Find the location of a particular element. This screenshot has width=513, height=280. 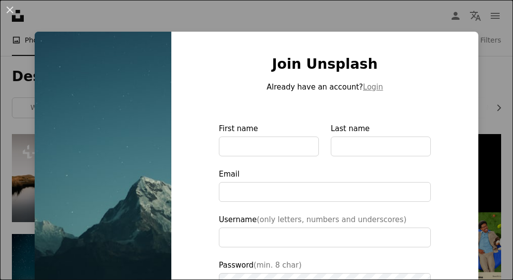

label: First name is located at coordinates (269, 140).